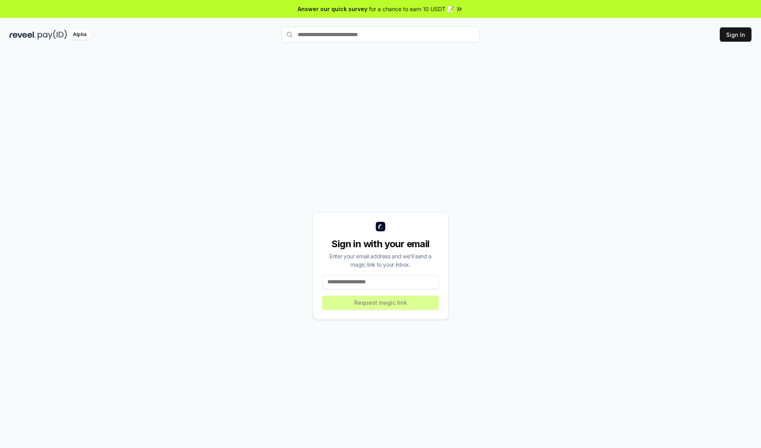  Describe the element at coordinates (736, 34) in the screenshot. I see `button: Sign In` at that location.